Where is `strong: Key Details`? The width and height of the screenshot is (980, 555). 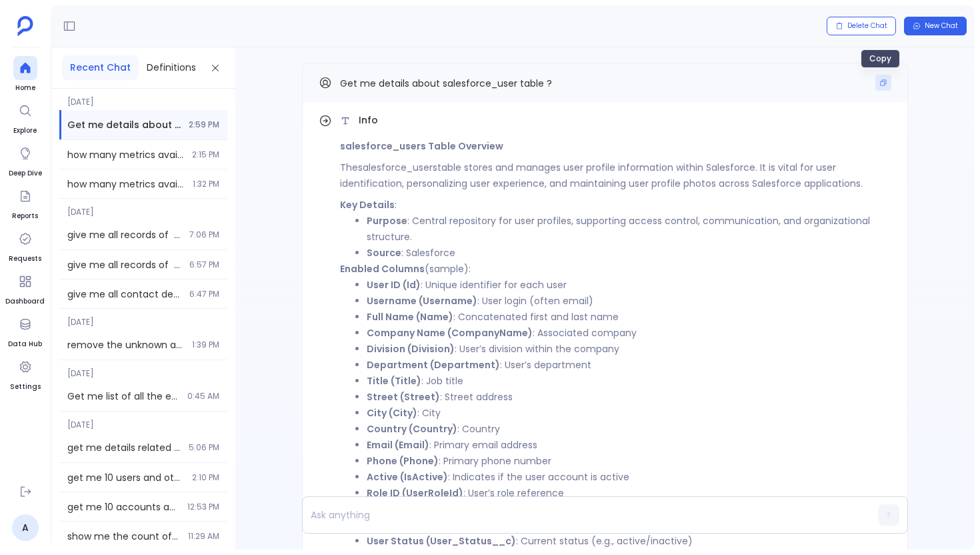 strong: Key Details is located at coordinates (367, 205).